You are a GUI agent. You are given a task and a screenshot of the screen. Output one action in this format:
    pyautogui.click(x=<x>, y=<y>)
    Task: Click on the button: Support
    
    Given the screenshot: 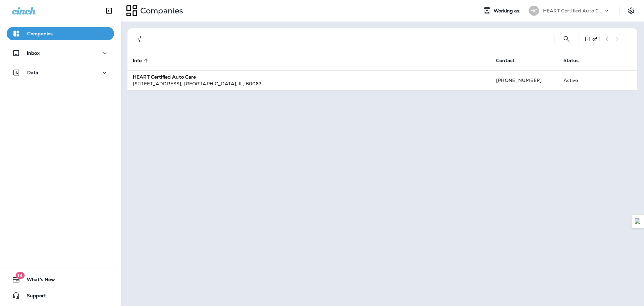 What is the action you would take?
    pyautogui.click(x=60, y=295)
    